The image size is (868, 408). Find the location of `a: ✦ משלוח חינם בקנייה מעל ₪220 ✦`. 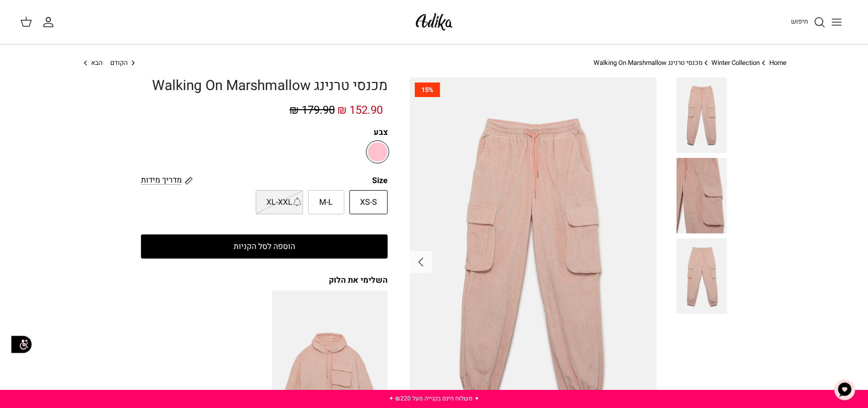

a: ✦ משלוח חינם בקנייה מעל ₪220 ✦ is located at coordinates (434, 398).